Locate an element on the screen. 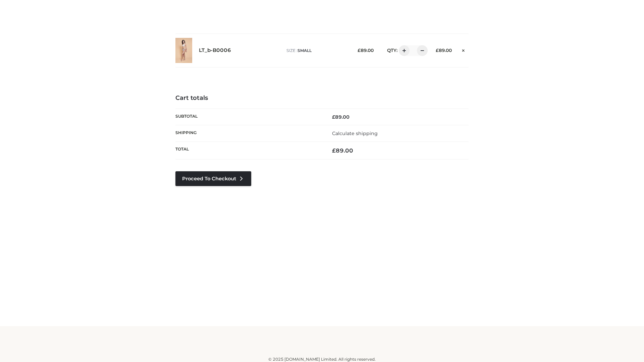 The height and width of the screenshot is (362, 644). th: Subtotal is located at coordinates (248, 117).